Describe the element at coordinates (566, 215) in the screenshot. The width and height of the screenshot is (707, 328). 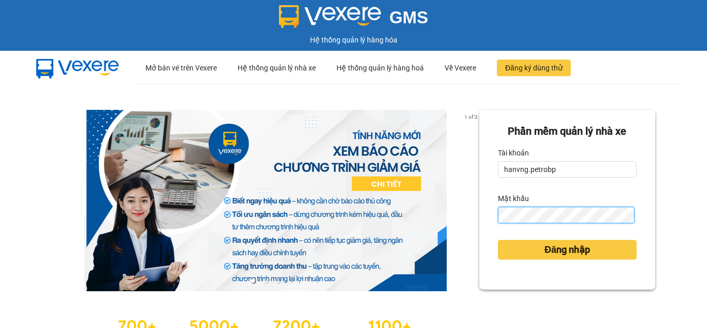
I see `input: Mật khẩu` at that location.